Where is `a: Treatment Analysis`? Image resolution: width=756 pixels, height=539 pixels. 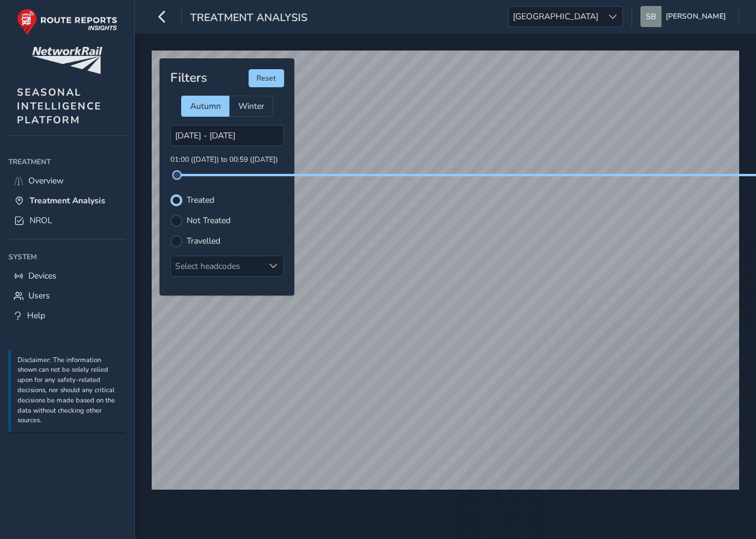 a: Treatment Analysis is located at coordinates (67, 200).